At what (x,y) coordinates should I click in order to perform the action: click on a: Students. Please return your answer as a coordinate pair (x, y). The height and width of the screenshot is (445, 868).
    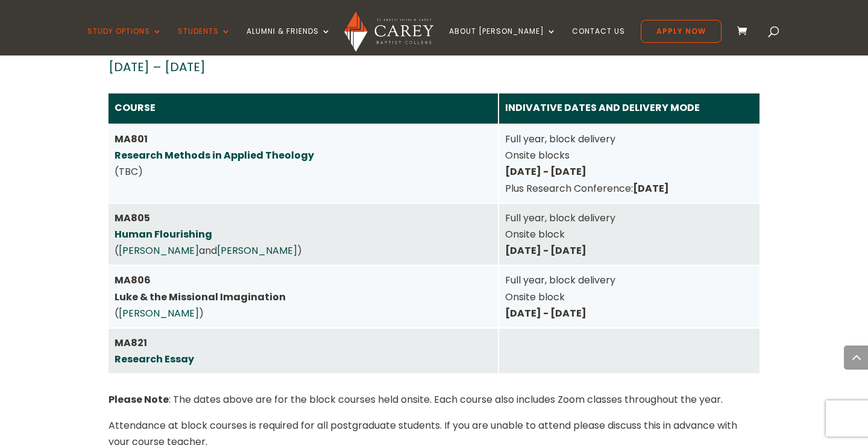
    Looking at the image, I should click on (204, 41).